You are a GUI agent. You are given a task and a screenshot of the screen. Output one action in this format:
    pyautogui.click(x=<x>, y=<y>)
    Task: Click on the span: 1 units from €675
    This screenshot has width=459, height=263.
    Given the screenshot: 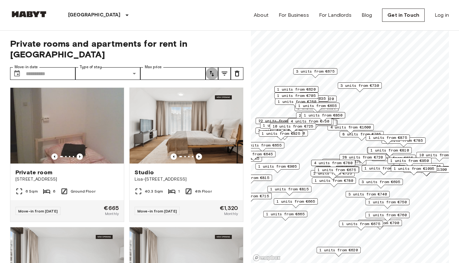 What is the action you would take?
    pyautogui.click(x=337, y=170)
    